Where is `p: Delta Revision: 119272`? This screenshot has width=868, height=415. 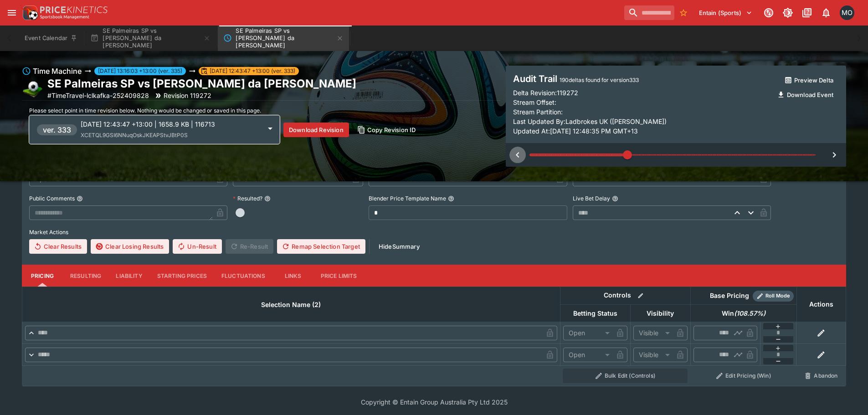 p: Delta Revision: 119272 is located at coordinates (545, 92).